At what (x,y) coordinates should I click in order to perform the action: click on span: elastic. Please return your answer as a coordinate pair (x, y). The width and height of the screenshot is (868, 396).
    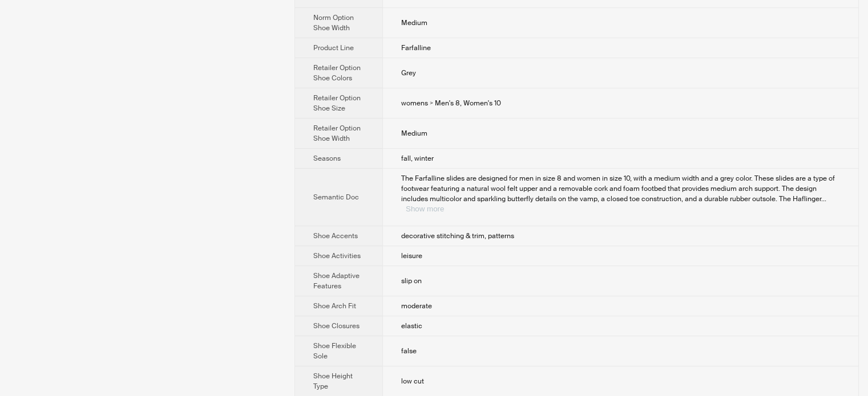
    Looking at the image, I should click on (411, 326).